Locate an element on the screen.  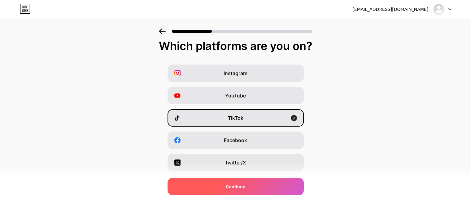
span: Twitter/X is located at coordinates (235, 162).